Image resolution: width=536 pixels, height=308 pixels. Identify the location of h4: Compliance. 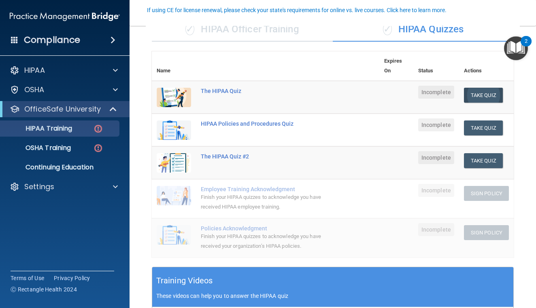
(52, 40).